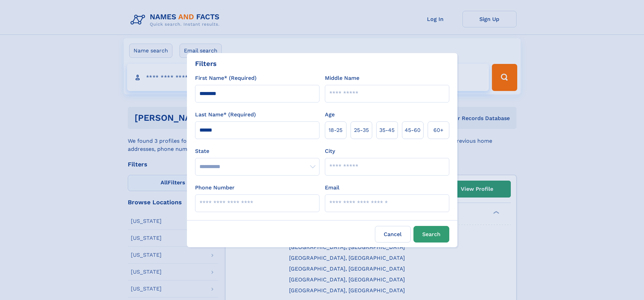 The width and height of the screenshot is (644, 300). I want to click on button: Search, so click(431, 234).